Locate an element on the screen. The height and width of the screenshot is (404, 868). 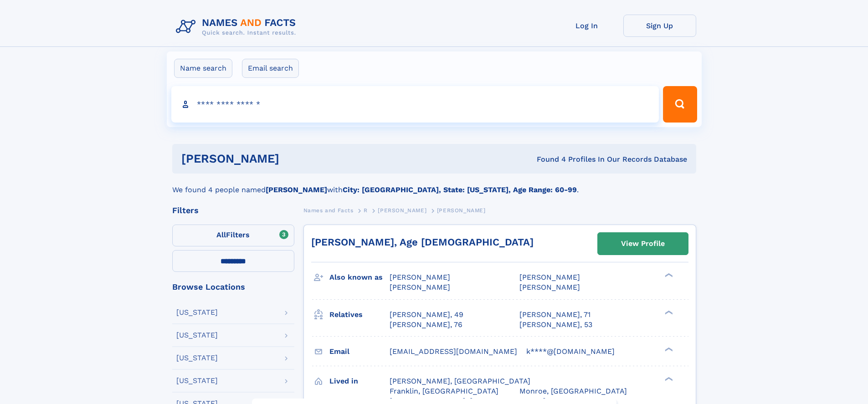
a: View Profile is located at coordinates (643, 244).